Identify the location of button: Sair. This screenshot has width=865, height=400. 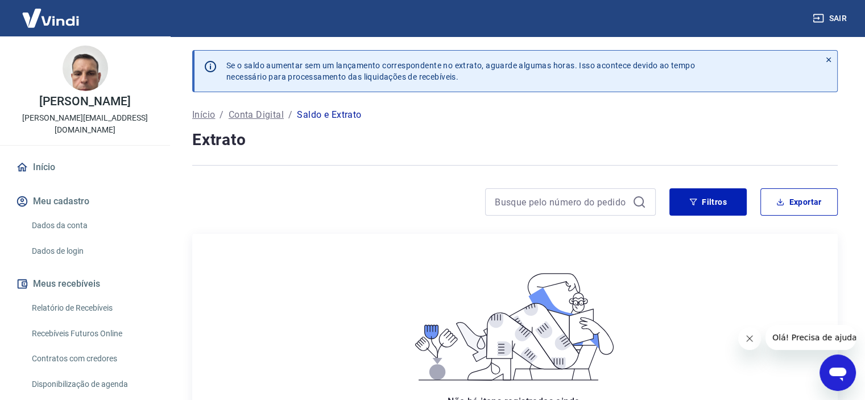
(831, 18).